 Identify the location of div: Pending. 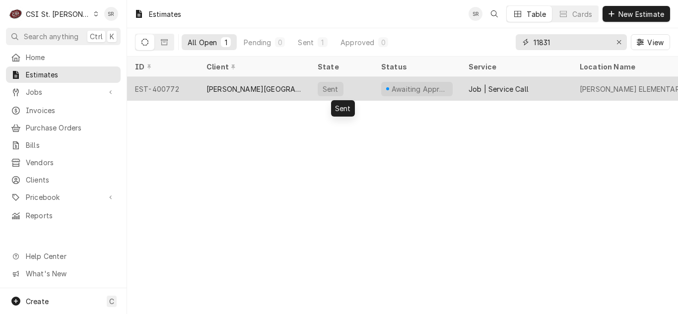
(257, 42).